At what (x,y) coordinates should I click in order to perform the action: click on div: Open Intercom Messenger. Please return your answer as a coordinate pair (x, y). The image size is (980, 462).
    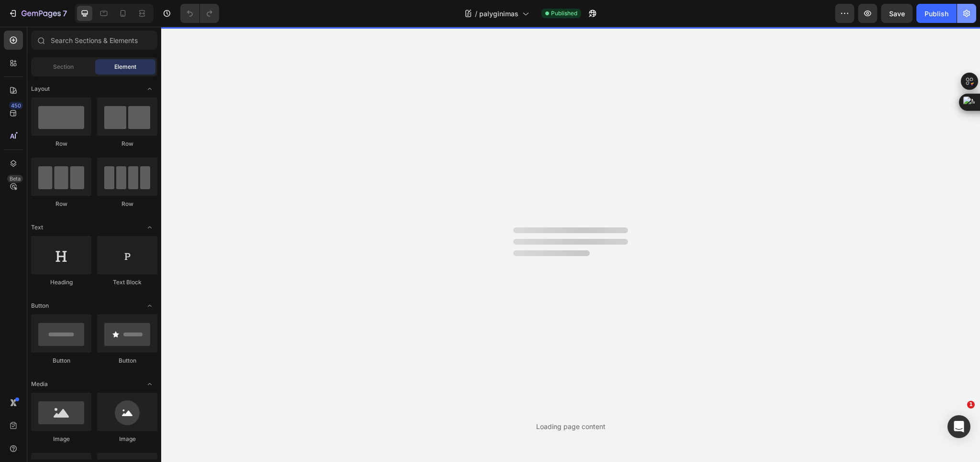
    Looking at the image, I should click on (959, 427).